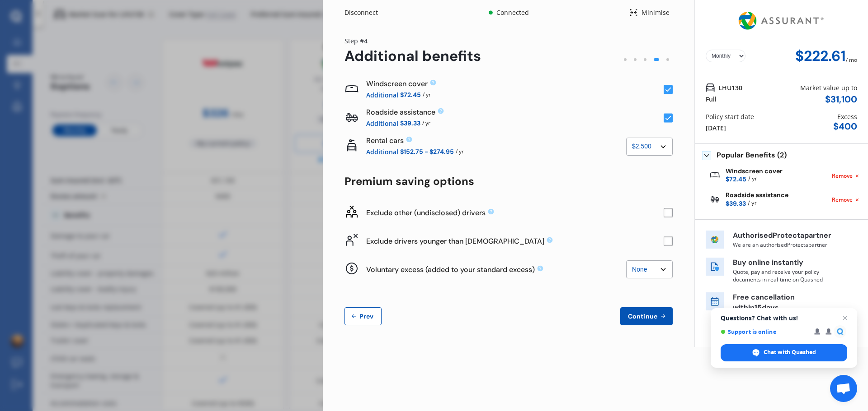 The height and width of the screenshot is (411, 868). I want to click on div: $222.61, so click(820, 56).